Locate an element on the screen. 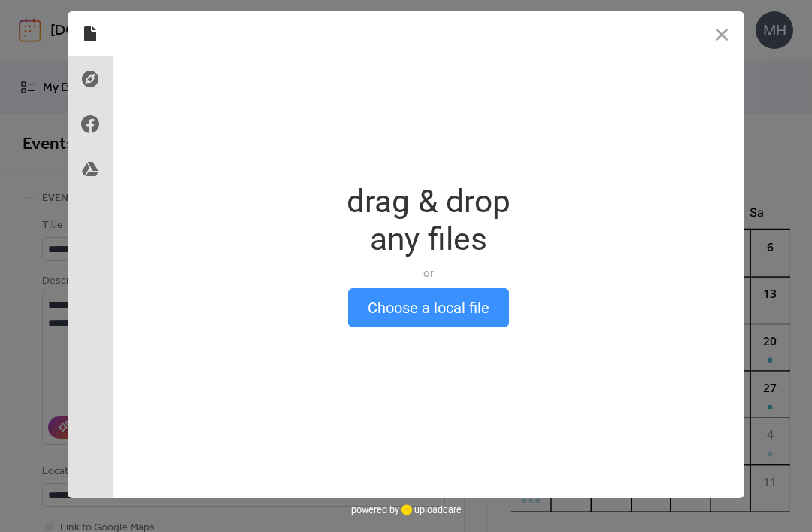  button: Close is located at coordinates (722, 33).